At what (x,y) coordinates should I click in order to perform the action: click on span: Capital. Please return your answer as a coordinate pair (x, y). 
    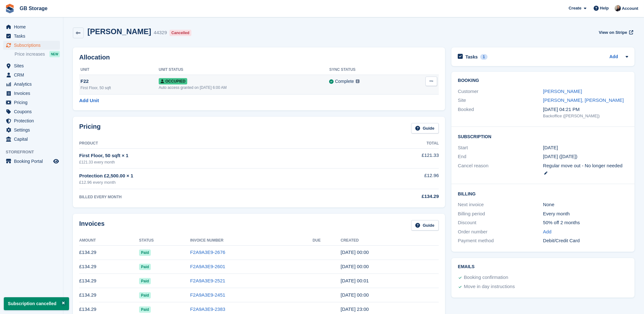
    Looking at the image, I should click on (33, 139).